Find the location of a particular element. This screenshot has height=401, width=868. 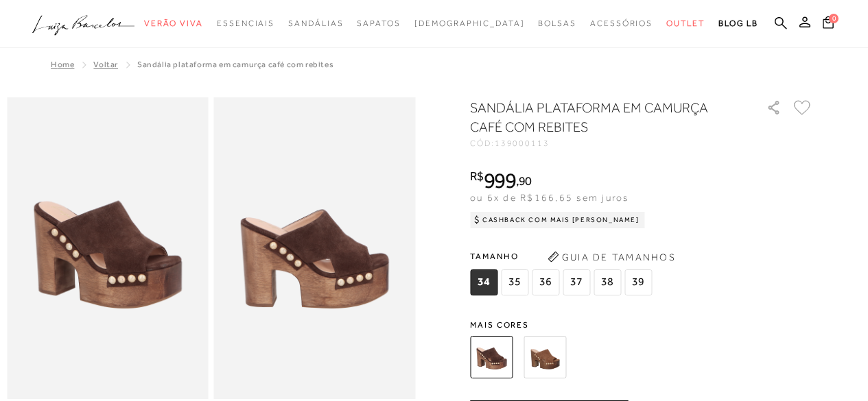

button: Guia de Tamanhos is located at coordinates (611, 257).